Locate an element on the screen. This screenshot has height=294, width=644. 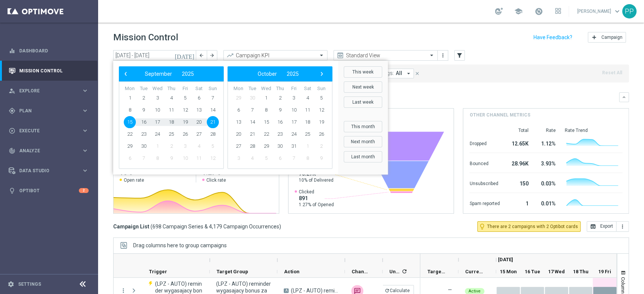
div: 0.01% is located at coordinates (546, 203).